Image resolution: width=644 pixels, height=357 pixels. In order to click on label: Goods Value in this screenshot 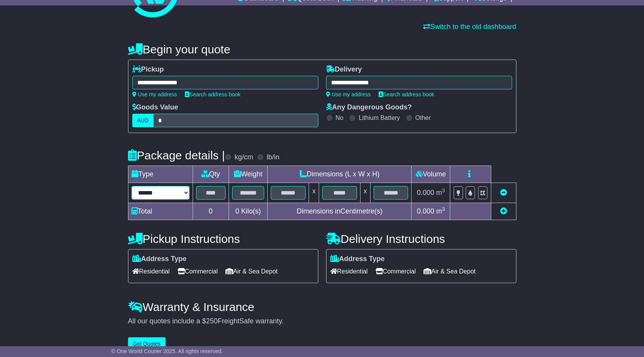, I will do `click(155, 108)`.